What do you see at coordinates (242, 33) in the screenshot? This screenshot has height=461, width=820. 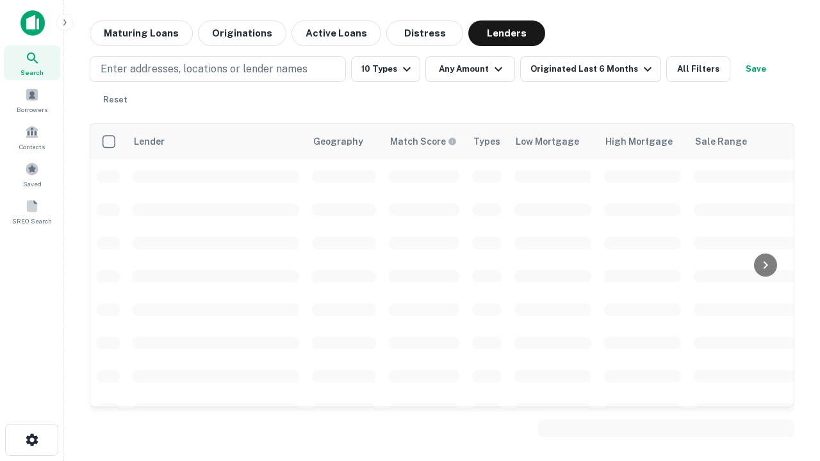 I see `button: Originations` at bounding box center [242, 33].